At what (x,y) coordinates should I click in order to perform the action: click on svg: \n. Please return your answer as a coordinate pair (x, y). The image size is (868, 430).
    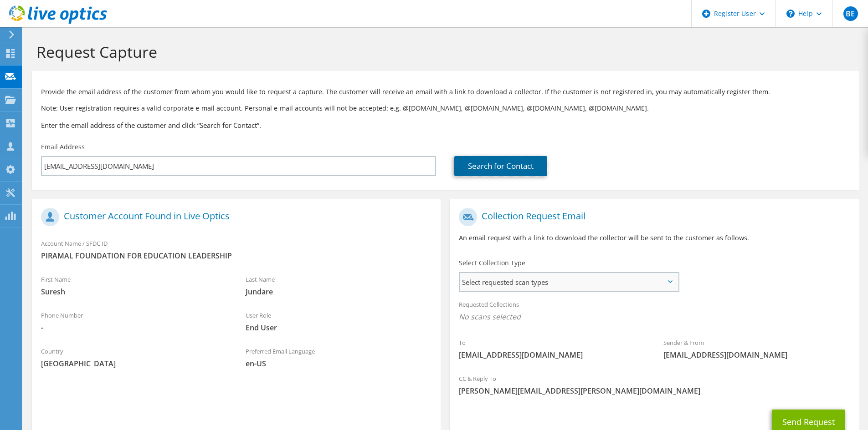
    Looking at the image, I should click on (791, 13).